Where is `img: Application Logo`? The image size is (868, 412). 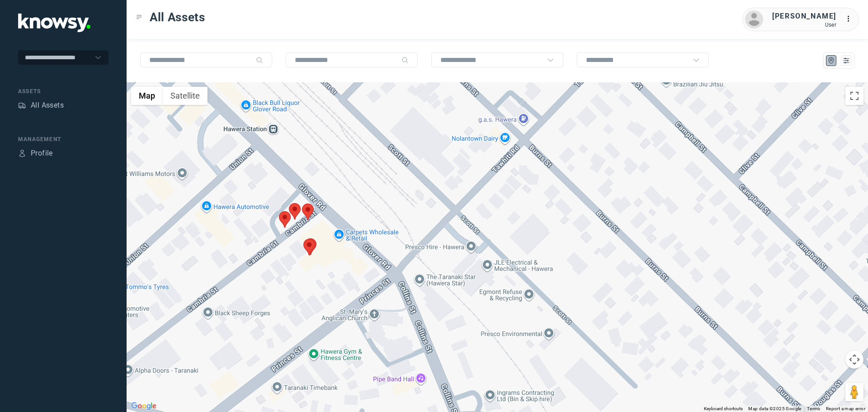
img: Application Logo is located at coordinates (54, 22).